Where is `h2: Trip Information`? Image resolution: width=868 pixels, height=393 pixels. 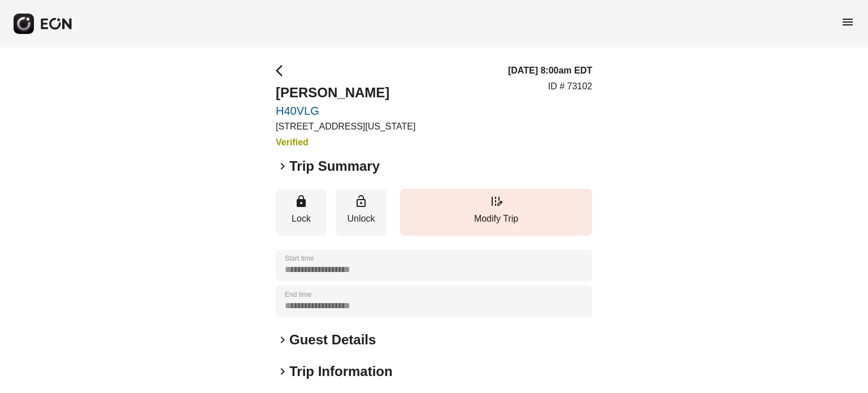
h2: Trip Information is located at coordinates (341, 371).